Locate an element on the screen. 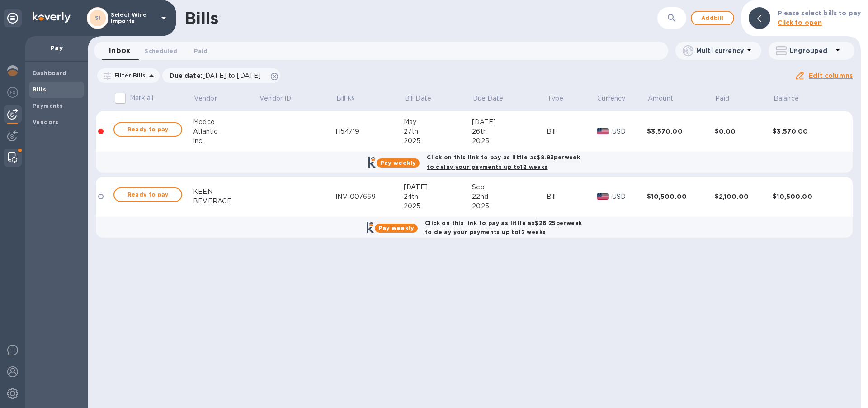 This screenshot has width=868, height=408. span: Inbox is located at coordinates (120, 50).